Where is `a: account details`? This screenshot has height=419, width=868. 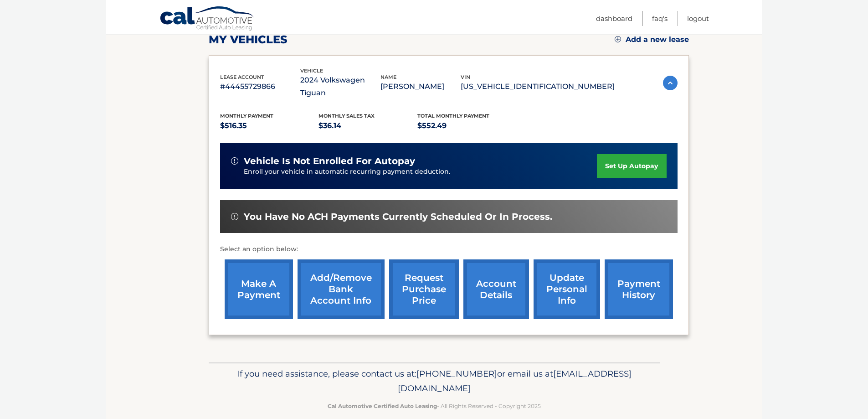 a: account details is located at coordinates (496, 289).